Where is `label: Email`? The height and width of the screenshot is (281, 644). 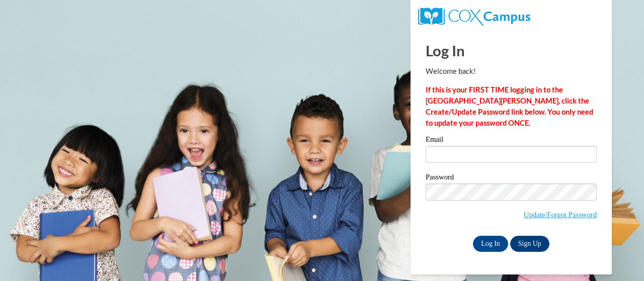
label: Email is located at coordinates (511, 140).